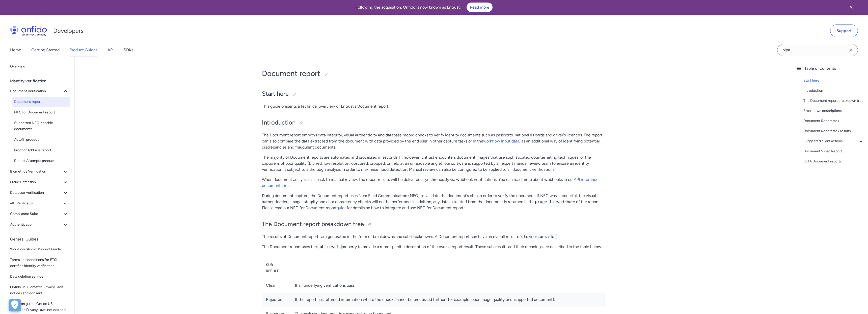 This screenshot has width=868, height=314. I want to click on span: Supported NFC-capable documents, so click(41, 126).